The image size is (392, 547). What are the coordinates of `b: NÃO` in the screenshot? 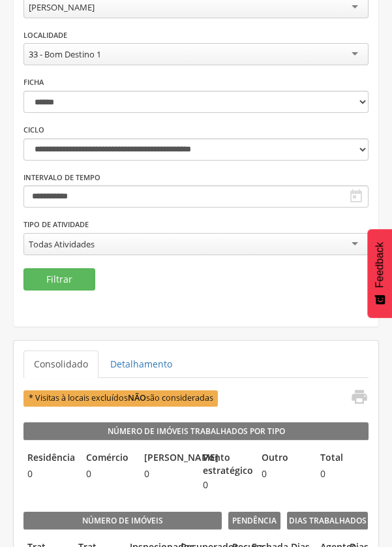 It's located at (137, 397).